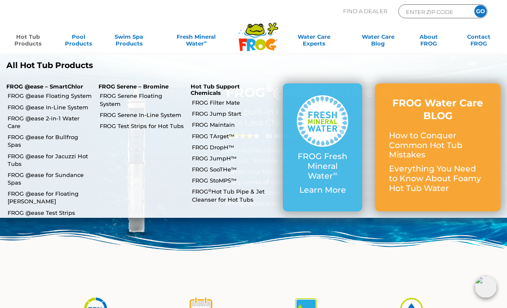 The width and height of the screenshot is (507, 308). I want to click on p: FROG Serene – Bromine, so click(138, 87).